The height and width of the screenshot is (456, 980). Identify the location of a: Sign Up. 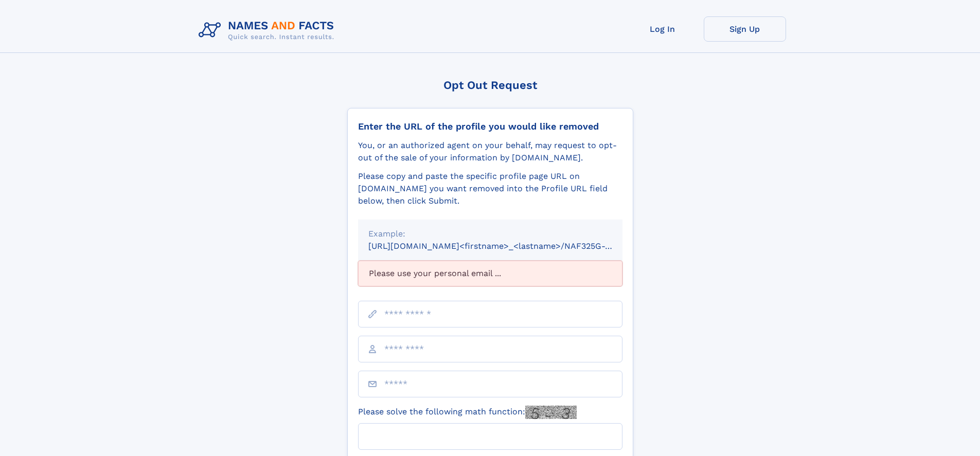
(745, 29).